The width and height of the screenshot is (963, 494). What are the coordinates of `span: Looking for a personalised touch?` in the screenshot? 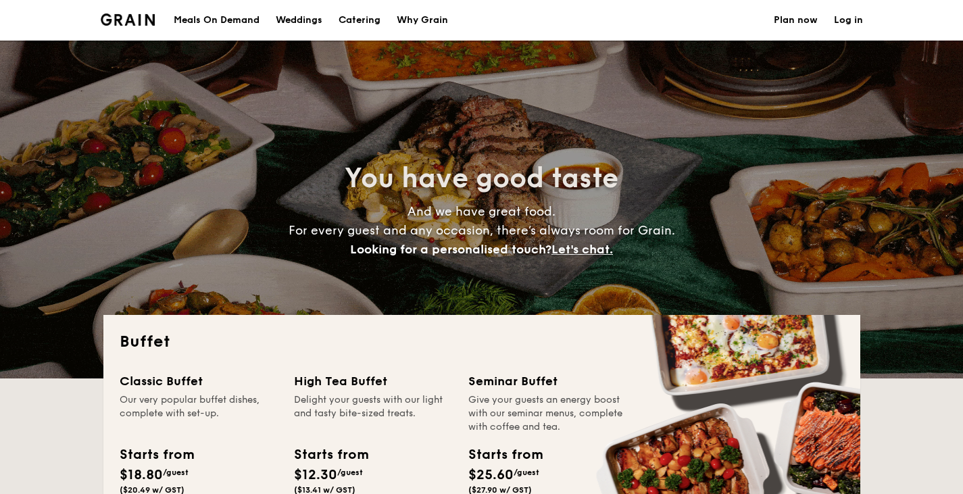 It's located at (451, 249).